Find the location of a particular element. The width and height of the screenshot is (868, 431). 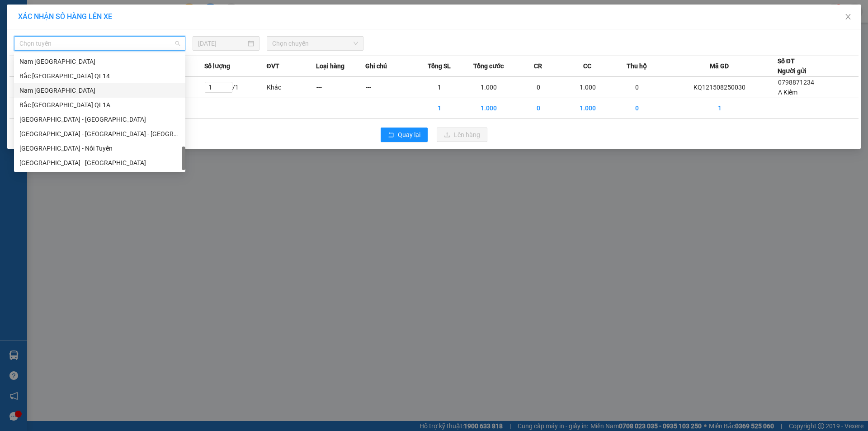

span: Thu hộ is located at coordinates (636, 66).